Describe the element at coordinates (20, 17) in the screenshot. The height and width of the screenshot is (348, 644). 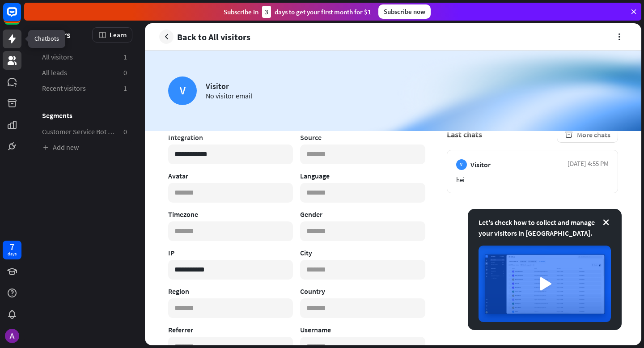
I see `button: Open LiveChat chat widget` at that location.